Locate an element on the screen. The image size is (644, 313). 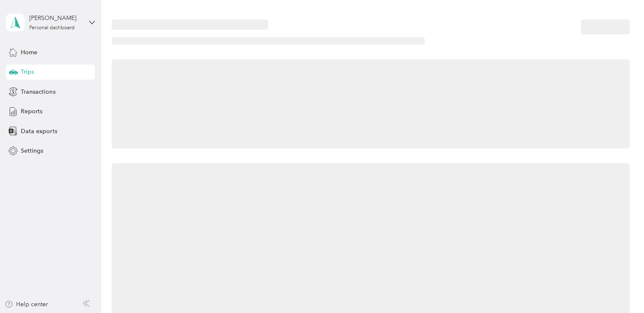
span: Data exports is located at coordinates (38, 131).